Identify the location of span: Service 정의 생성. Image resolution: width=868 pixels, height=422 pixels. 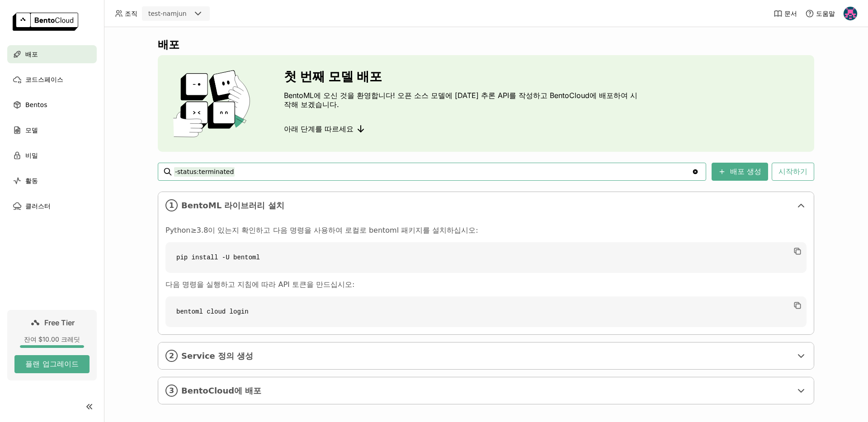
(486, 356).